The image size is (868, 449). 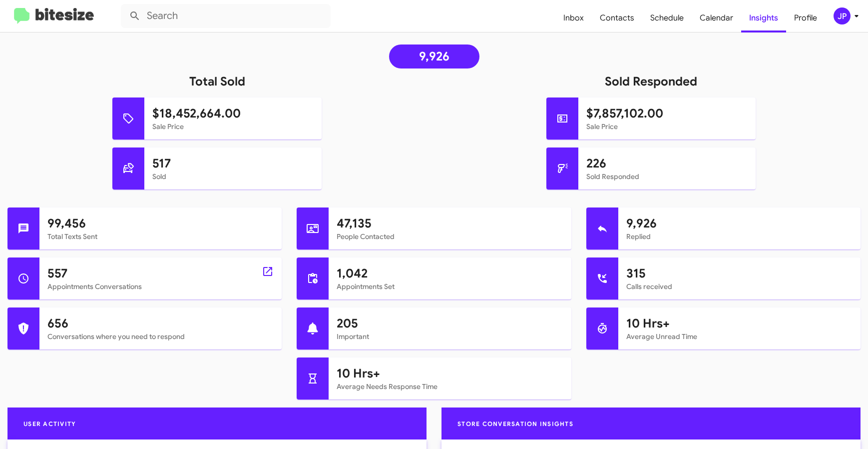 What do you see at coordinates (667, 18) in the screenshot?
I see `span: Schedule` at bounding box center [667, 18].